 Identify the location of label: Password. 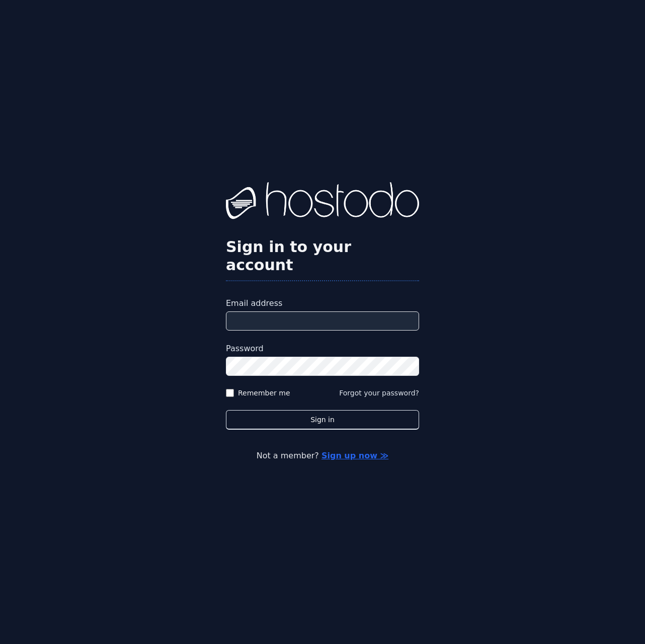
(322, 349).